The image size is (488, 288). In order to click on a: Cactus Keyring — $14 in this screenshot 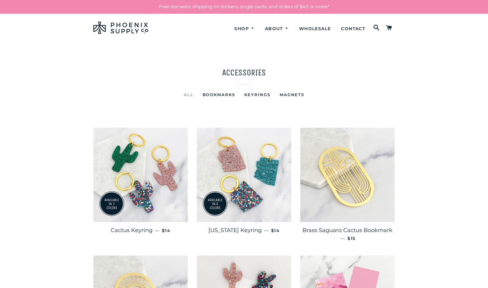, I will do `click(141, 231)`.